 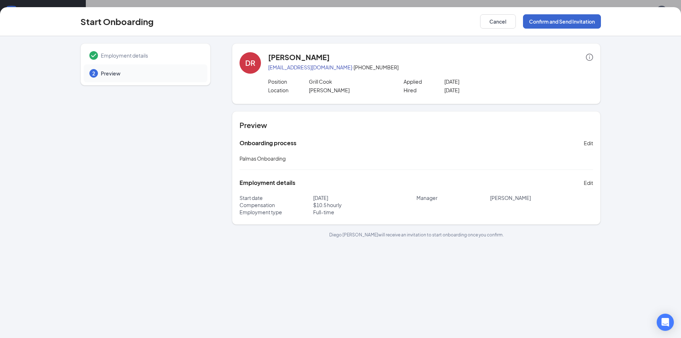 What do you see at coordinates (424, 90) in the screenshot?
I see `p: Hired` at bounding box center [424, 90].